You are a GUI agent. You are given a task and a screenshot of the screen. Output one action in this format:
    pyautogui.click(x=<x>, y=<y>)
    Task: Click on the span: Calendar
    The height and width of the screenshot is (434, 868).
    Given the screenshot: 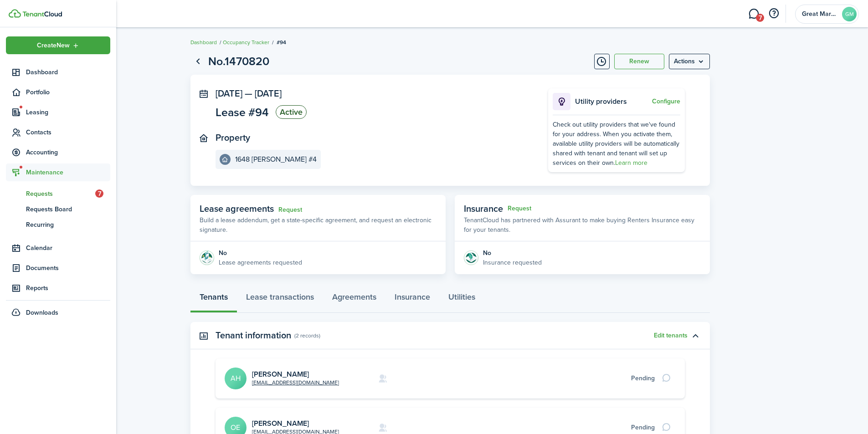 What is the action you would take?
    pyautogui.click(x=68, y=248)
    